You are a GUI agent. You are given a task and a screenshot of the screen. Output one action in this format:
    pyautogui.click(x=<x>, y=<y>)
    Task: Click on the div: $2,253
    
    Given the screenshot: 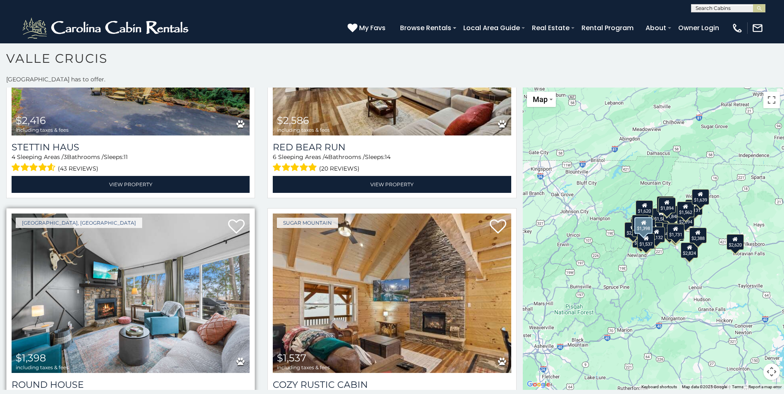 What is the action you would take?
    pyautogui.click(x=665, y=204)
    